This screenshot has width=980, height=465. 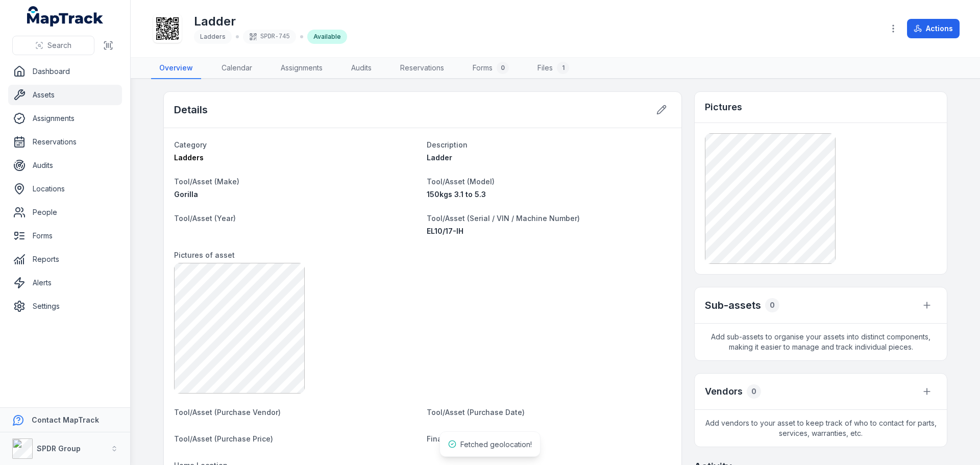 I want to click on a: Settings, so click(x=65, y=306).